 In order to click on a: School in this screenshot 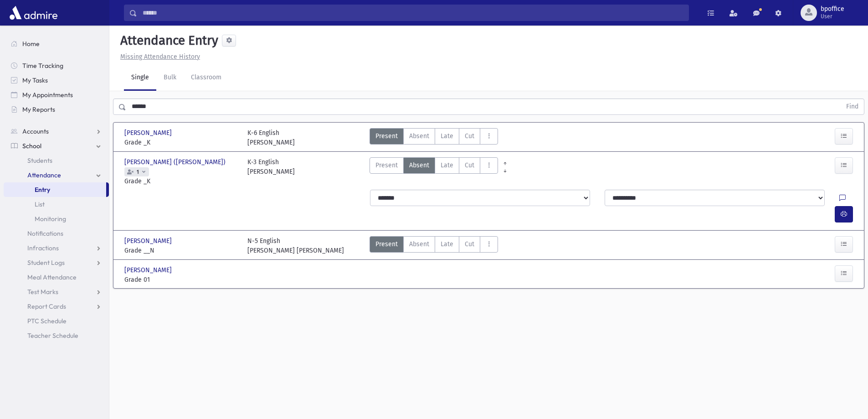, I will do `click(56, 146)`.